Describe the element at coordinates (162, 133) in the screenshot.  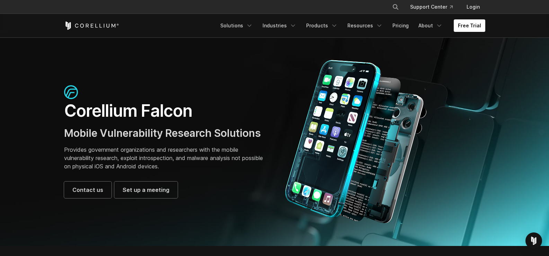
I see `span: Mobile Vulnerability Research Solutions` at that location.